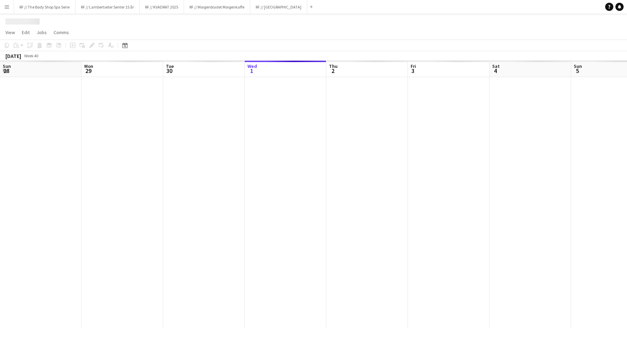  Describe the element at coordinates (162, 7) in the screenshot. I see `button: RF // KVADRAT 2025` at that location.